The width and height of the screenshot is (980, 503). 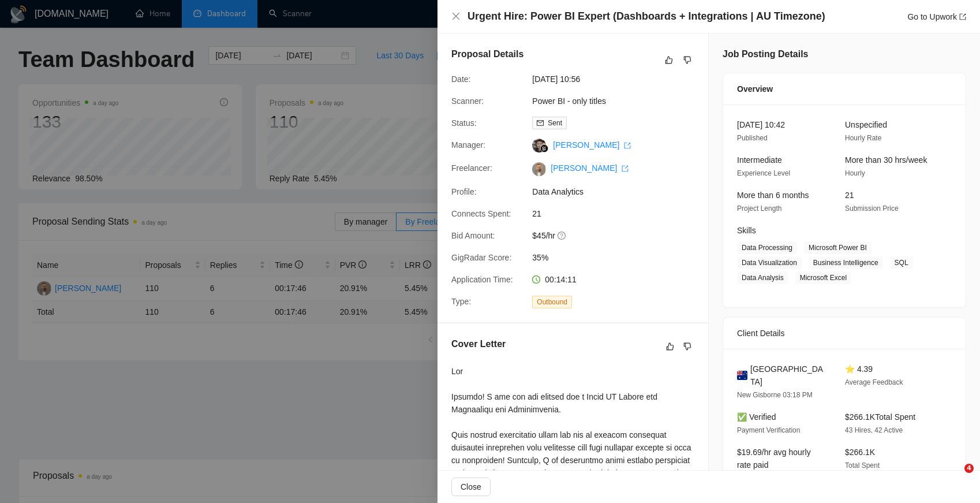 What do you see at coordinates (555, 123) in the screenshot?
I see `span: Sent` at bounding box center [555, 123].